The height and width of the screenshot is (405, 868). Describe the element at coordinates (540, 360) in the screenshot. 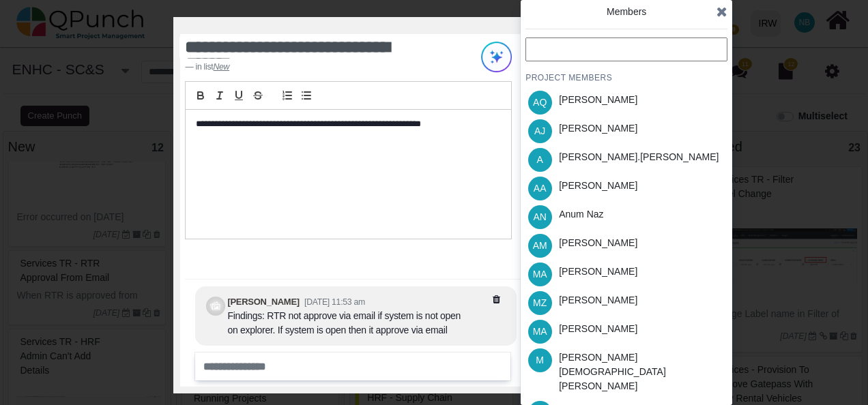

I see `span: Muhammad.shoaib` at that location.